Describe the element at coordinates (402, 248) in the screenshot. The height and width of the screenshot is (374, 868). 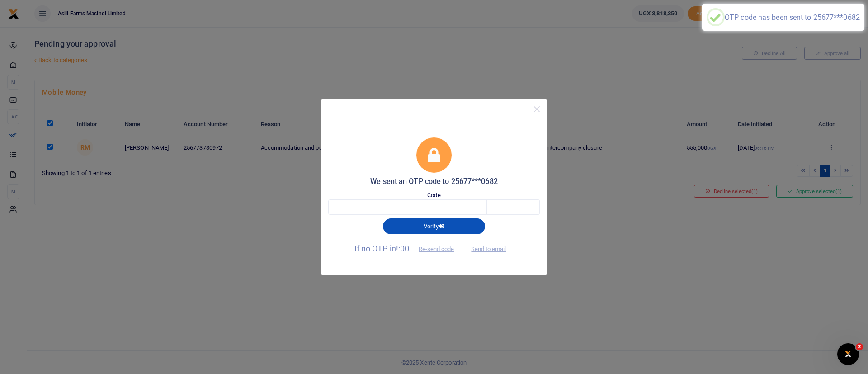
I see `span: !:00` at that location.